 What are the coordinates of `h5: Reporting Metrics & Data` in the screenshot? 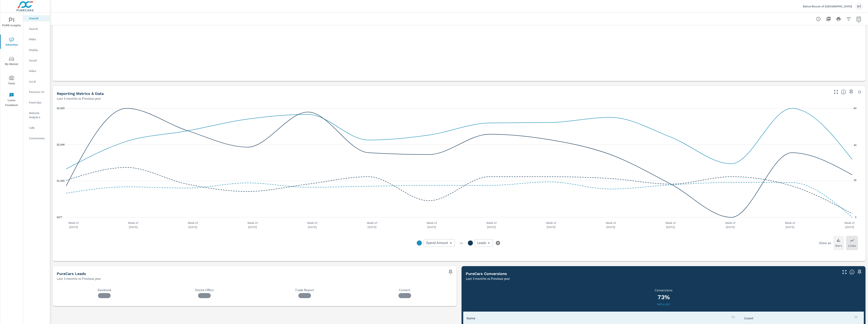 It's located at (80, 94).